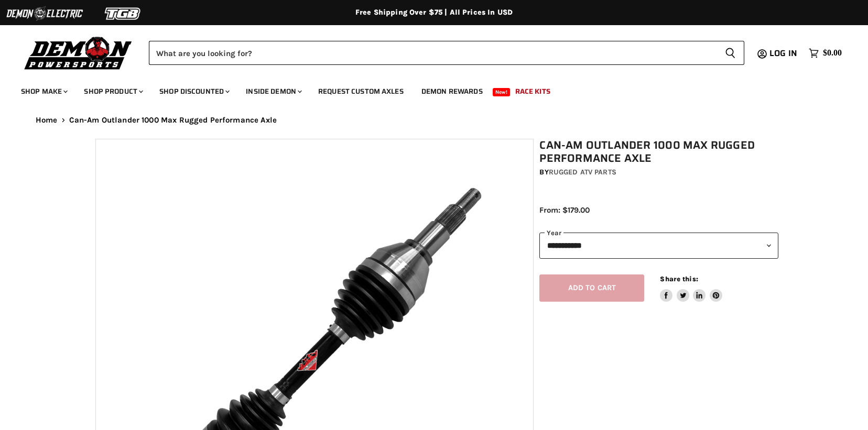  I want to click on img: Demon Electric Logo 2, so click(44, 13).